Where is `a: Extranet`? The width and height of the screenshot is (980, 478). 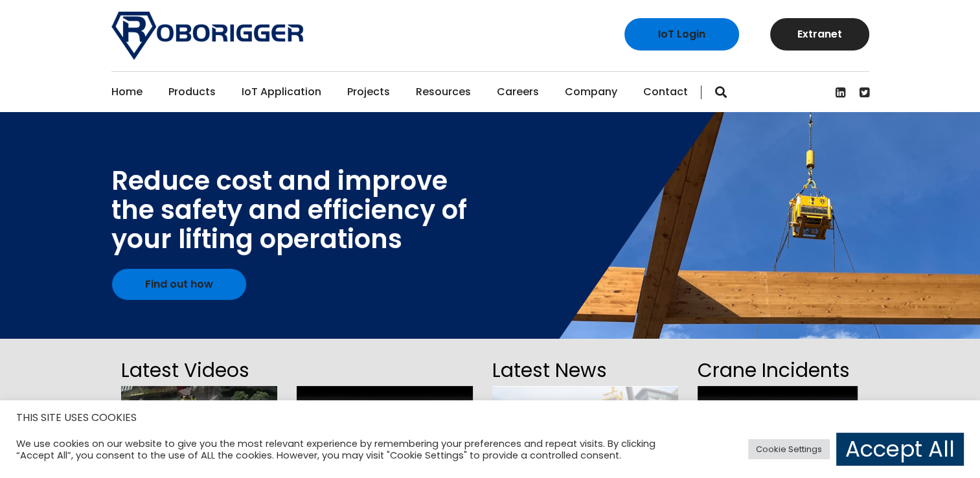
a: Extranet is located at coordinates (819, 34).